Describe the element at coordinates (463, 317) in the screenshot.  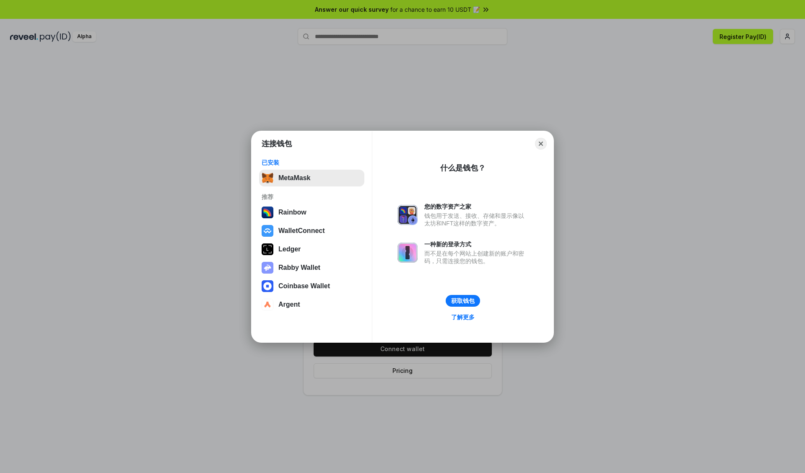
I see `div: 了解更多` at that location.